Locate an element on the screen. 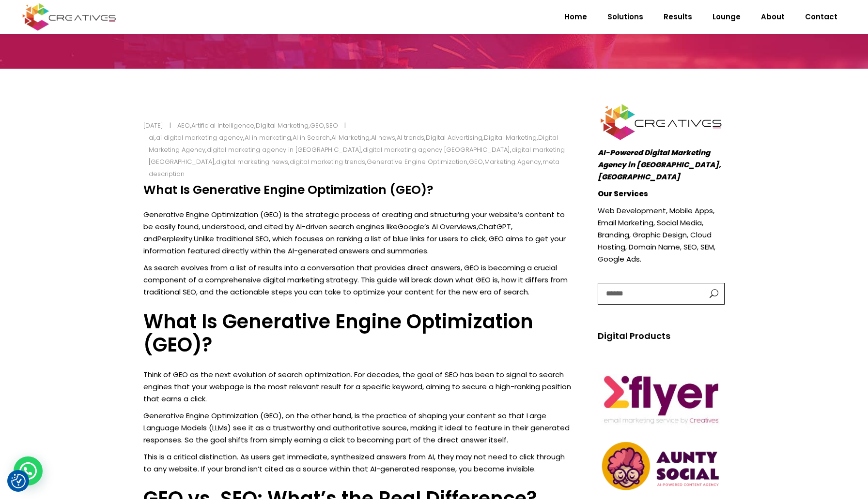  span: Results is located at coordinates (677, 17).